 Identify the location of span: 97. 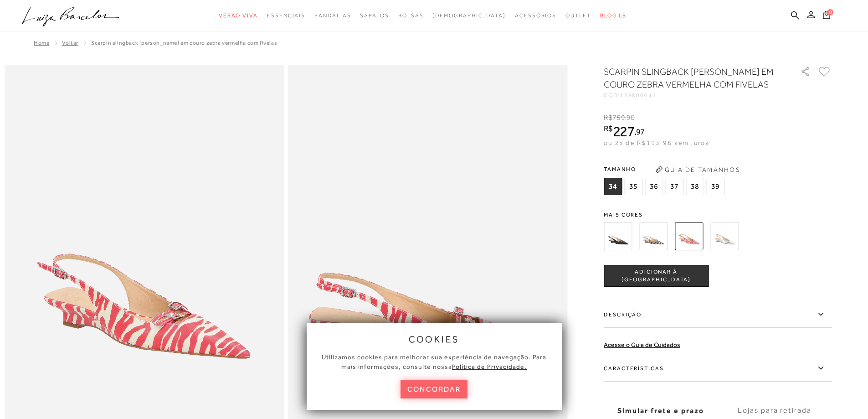
(640, 131).